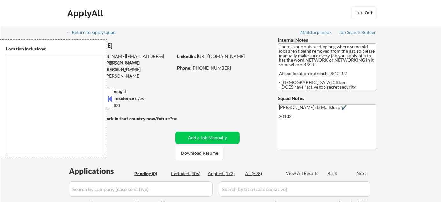  Describe the element at coordinates (261, 173) in the screenshot. I see `div: All (578)` at that location.